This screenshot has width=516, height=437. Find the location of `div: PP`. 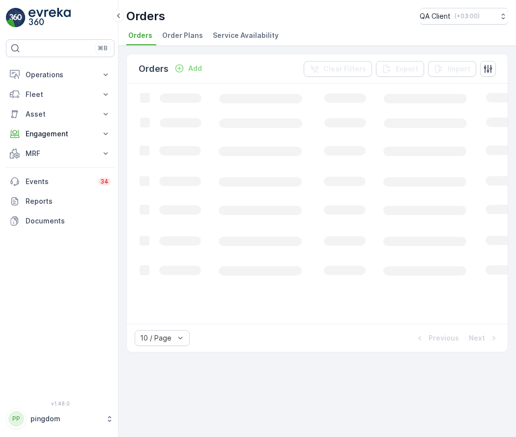

div: PP is located at coordinates (16, 419).